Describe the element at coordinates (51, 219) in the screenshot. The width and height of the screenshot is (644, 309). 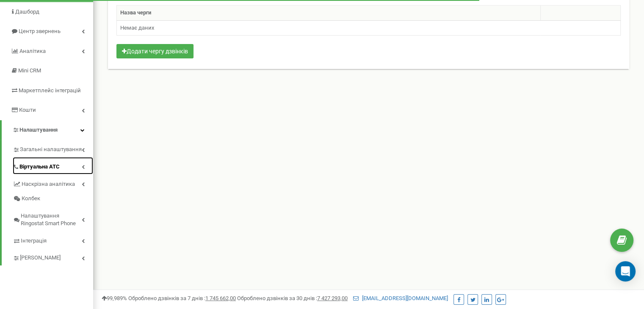
I see `span: Налаштування Ringostat Smart Phone` at that location.